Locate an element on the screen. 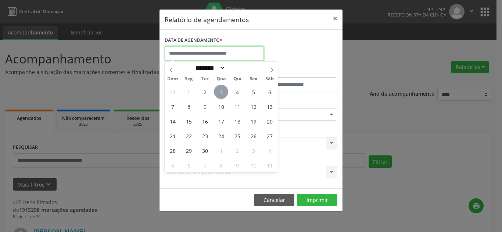  button: Cancelar is located at coordinates (274, 200).